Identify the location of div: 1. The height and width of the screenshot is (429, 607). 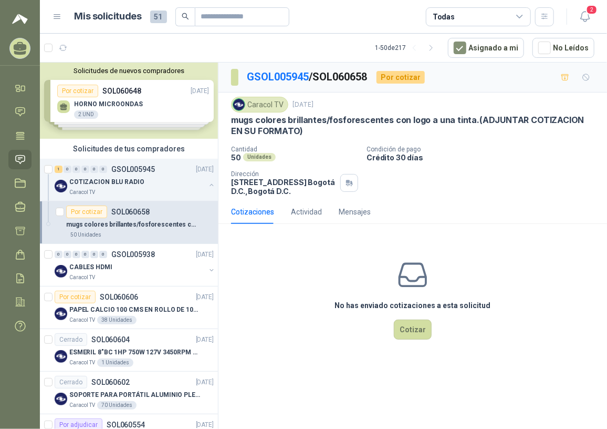
(58, 169).